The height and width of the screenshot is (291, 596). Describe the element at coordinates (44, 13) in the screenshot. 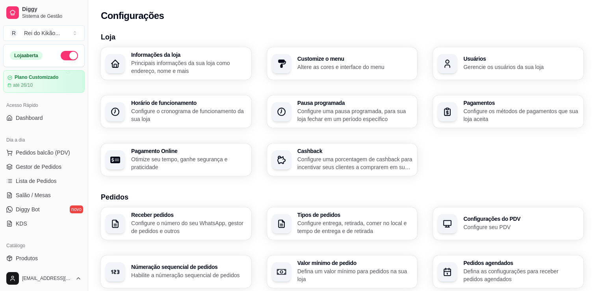

I see `a: DiggySistema de Gestão` at that location.